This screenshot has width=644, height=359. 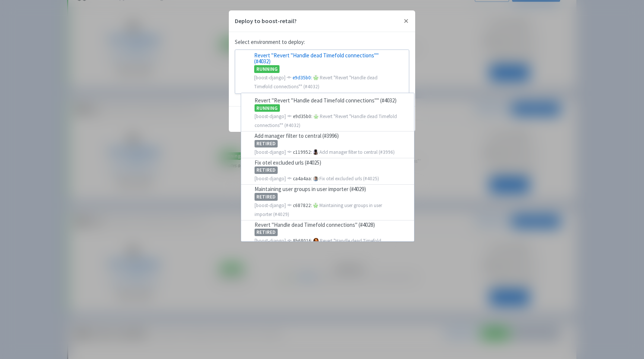 What do you see at coordinates (270, 42) in the screenshot?
I see `label: Select environment to deploy:` at bounding box center [270, 42].